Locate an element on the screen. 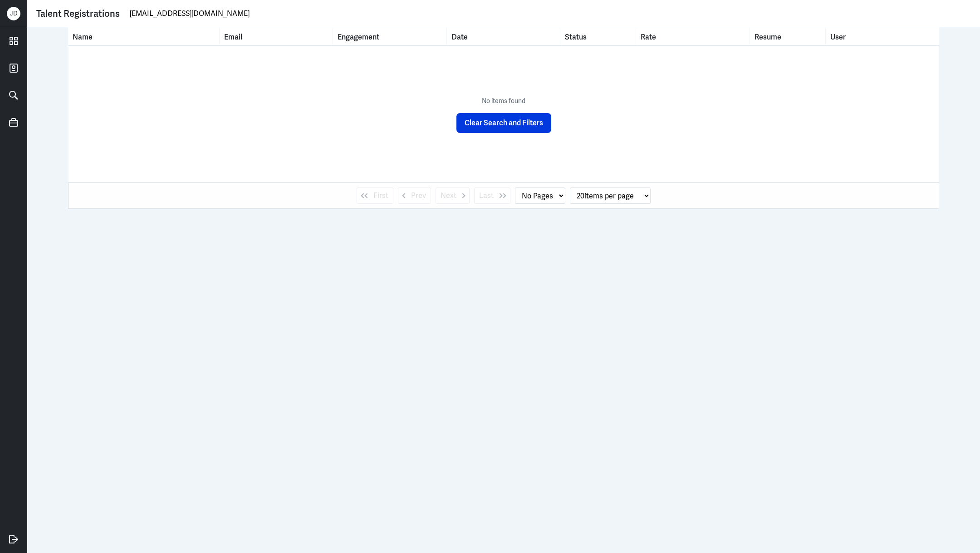 This screenshot has width=980, height=553. th: Resume is located at coordinates (788, 36).